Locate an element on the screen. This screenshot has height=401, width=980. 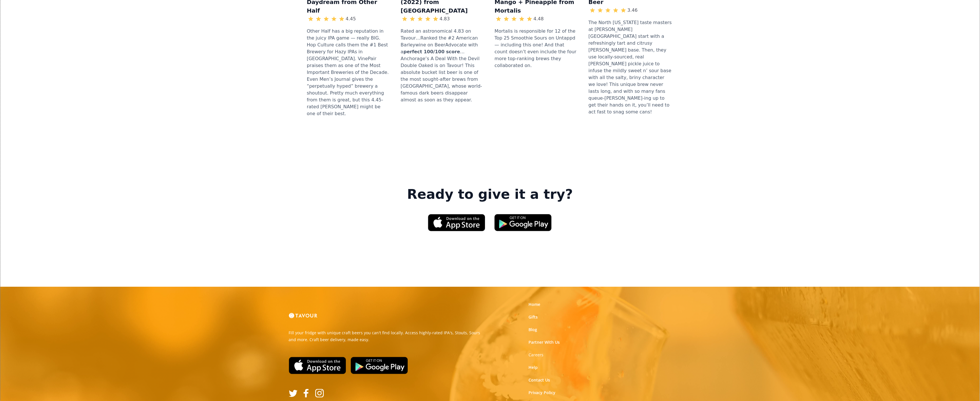
a: Careers is located at coordinates (536, 355).